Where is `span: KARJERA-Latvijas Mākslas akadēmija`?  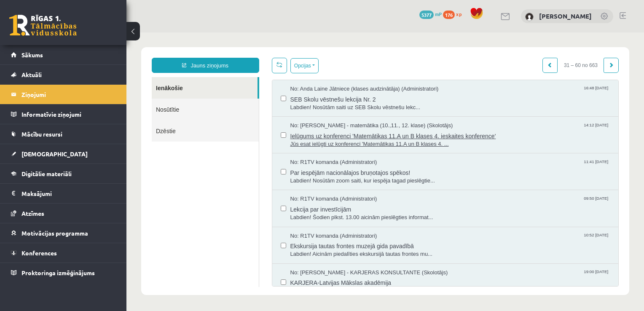
span: KARJERA-Latvijas Mākslas akadēmija is located at coordinates (324, 249).